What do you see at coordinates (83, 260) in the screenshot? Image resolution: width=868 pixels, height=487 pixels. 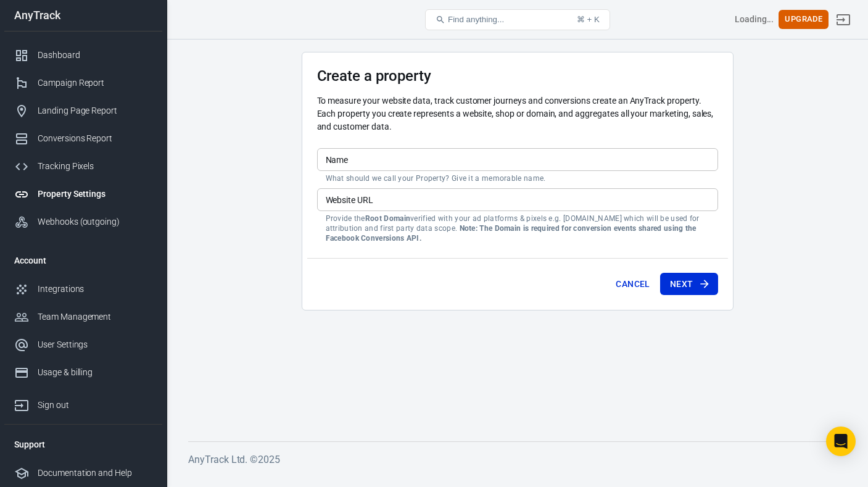 I see `li: Account` at bounding box center [83, 260].